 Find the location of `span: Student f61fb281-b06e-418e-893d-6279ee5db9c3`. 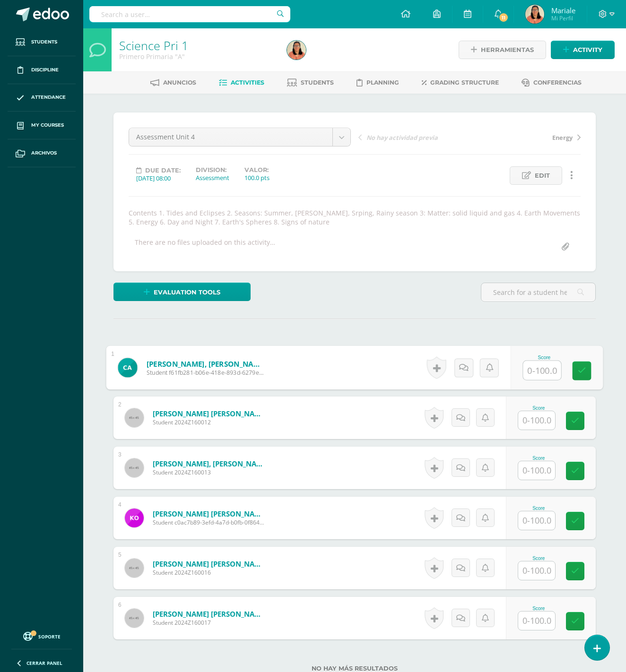

span: Student f61fb281-b06e-418e-893d-6279ee5db9c3 is located at coordinates (205, 373).